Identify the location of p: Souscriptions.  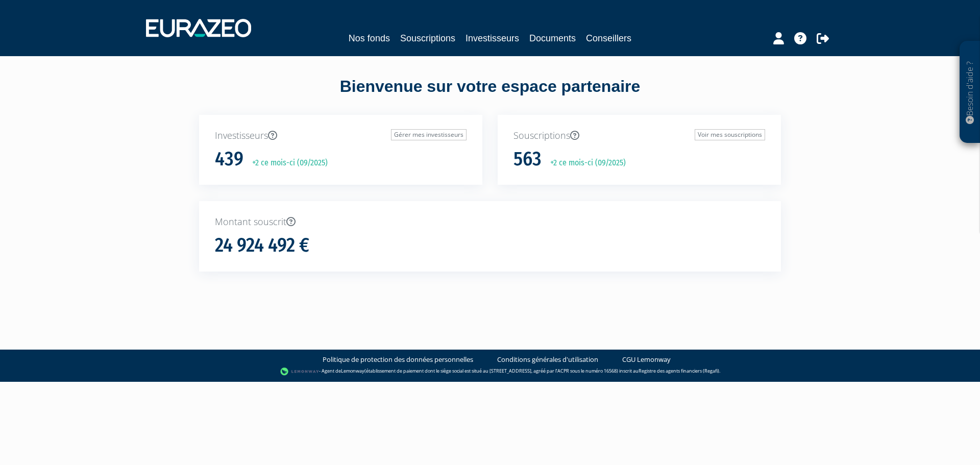
(639, 136).